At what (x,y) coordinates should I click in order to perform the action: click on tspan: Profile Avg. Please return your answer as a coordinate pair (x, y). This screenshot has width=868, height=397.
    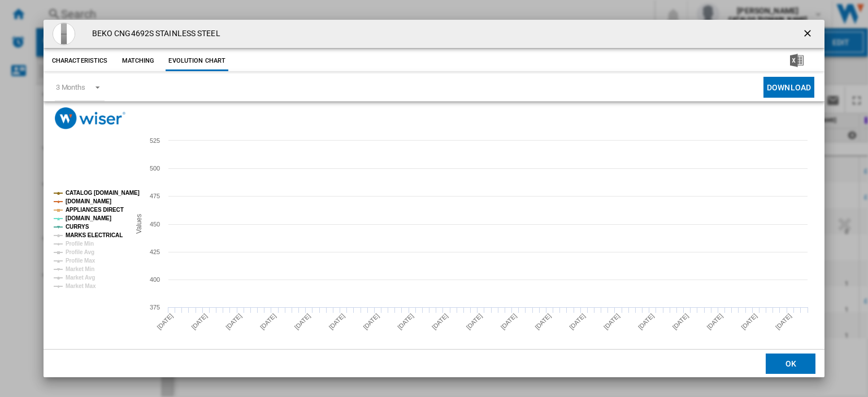
    Looking at the image, I should click on (80, 252).